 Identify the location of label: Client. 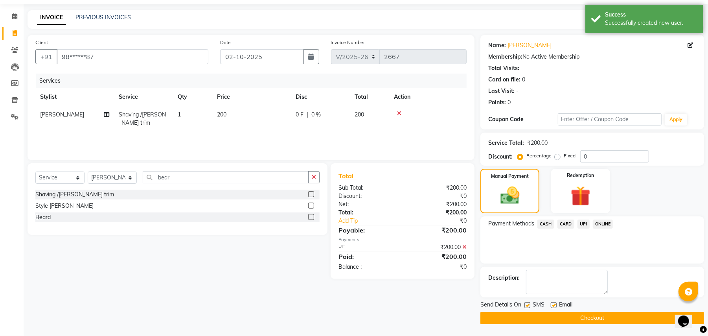
(42, 42).